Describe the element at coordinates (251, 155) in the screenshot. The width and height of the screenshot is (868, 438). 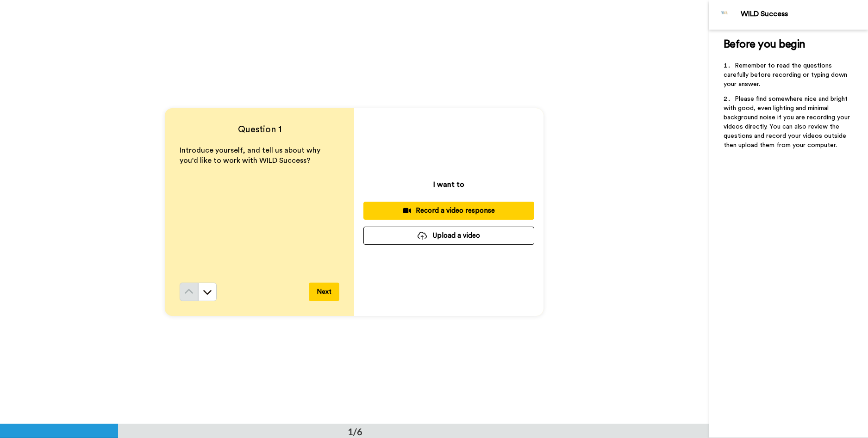
I see `span: Introduce yourself, and tell us about why you'd like to work with WILD Success?` at that location.